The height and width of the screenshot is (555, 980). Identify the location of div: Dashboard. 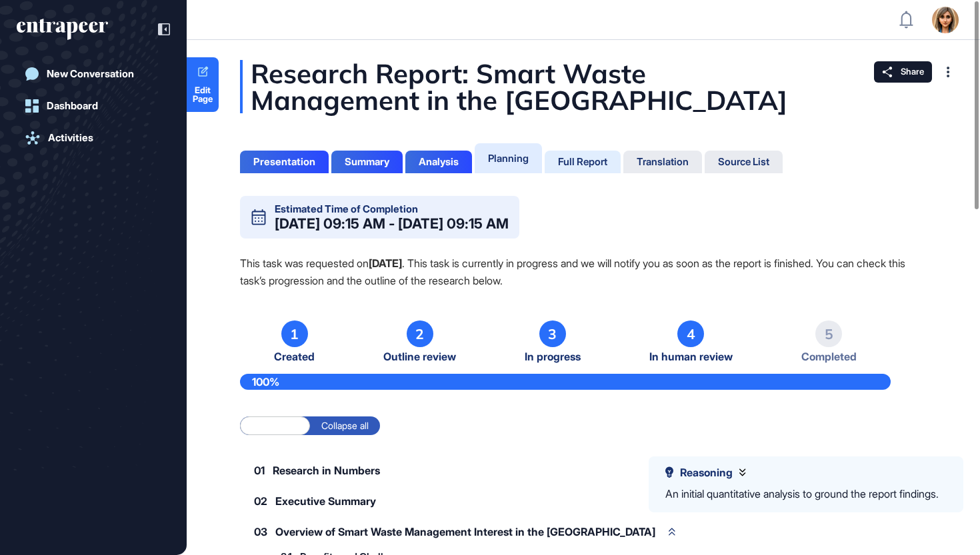
(72, 106).